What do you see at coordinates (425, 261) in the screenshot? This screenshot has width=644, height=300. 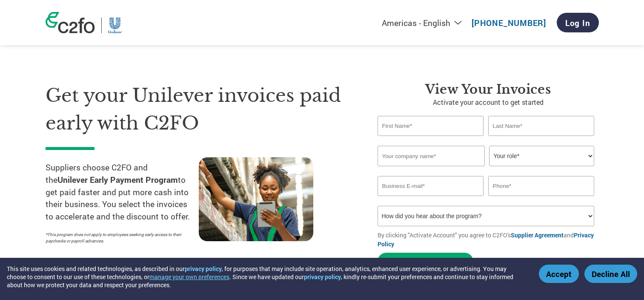 I see `button: Activate Account` at bounding box center [425, 261].